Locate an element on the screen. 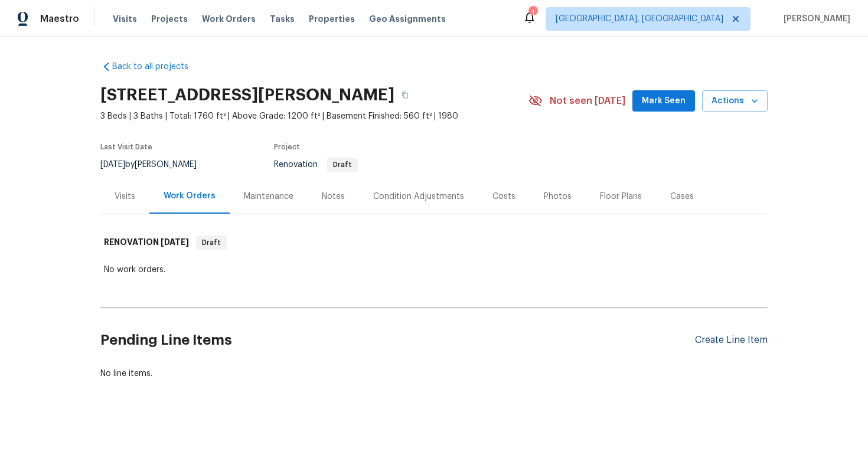  div: Cases is located at coordinates (682, 197).